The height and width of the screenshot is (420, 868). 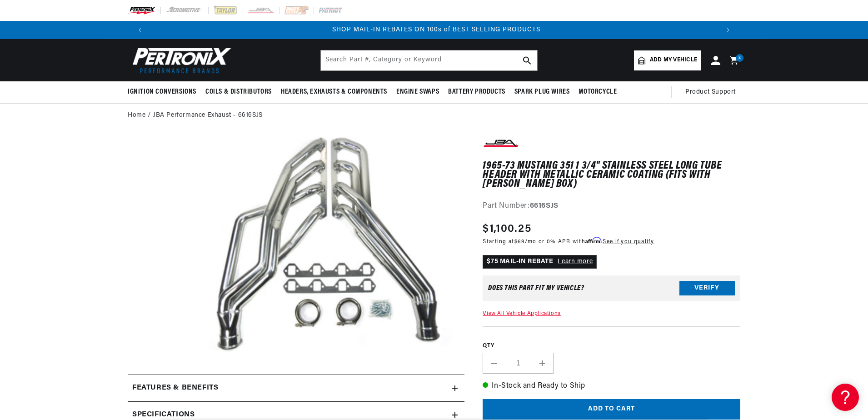 What do you see at coordinates (712, 92) in the screenshot?
I see `summary: Product Support` at bounding box center [712, 92].